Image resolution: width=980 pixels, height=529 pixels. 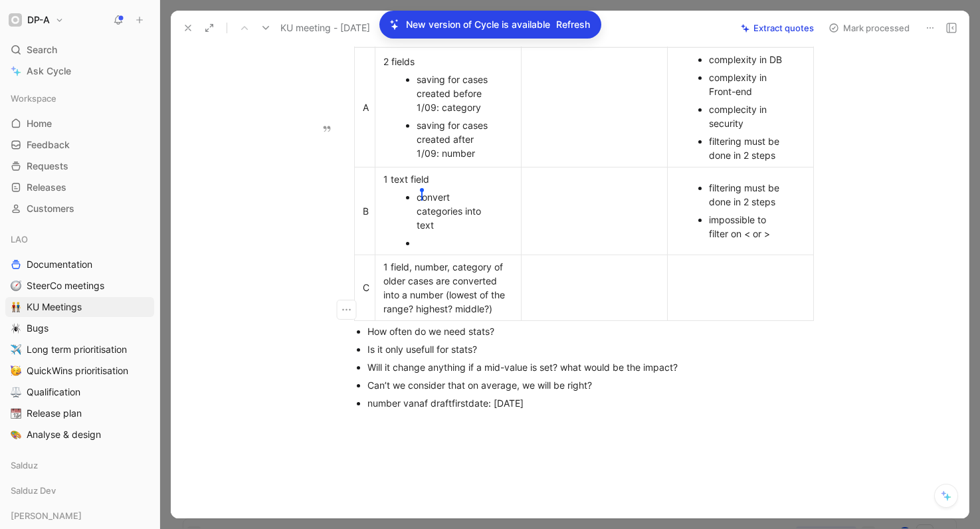 What do you see at coordinates (79, 286) in the screenshot?
I see `a: 🧭SteerCo meetings` at bounding box center [79, 286].